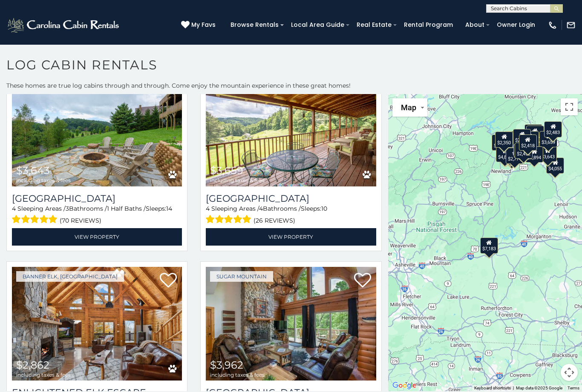 The image size is (582, 392). Describe the element at coordinates (504, 140) in the screenshot. I see `div: $2,350` at that location.